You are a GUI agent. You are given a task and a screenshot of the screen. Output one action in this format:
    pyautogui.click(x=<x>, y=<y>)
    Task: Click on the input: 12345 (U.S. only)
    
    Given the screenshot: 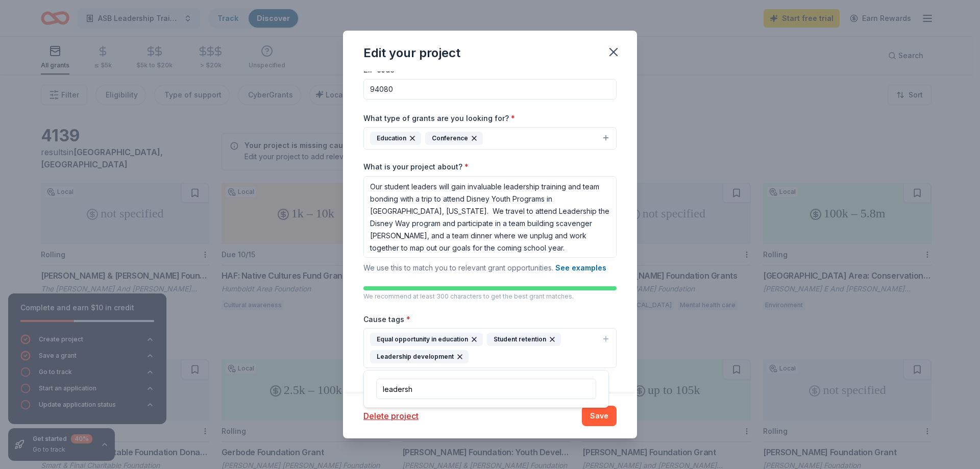 What is the action you would take?
    pyautogui.click(x=490, y=89)
    